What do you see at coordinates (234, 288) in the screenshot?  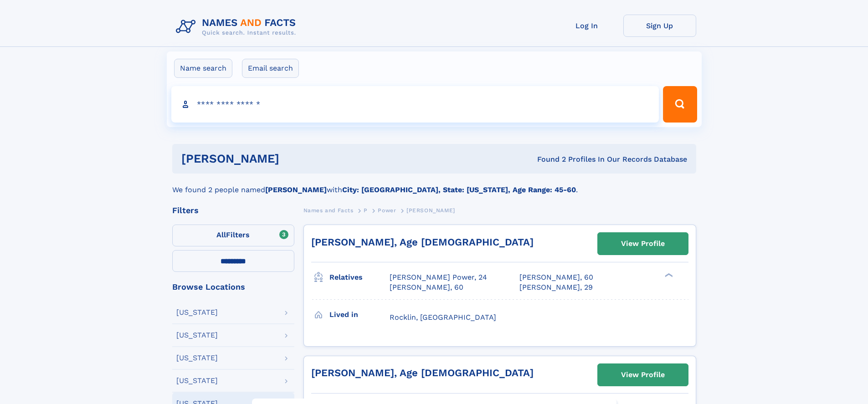 I see `div: Browse Locations` at bounding box center [234, 288].